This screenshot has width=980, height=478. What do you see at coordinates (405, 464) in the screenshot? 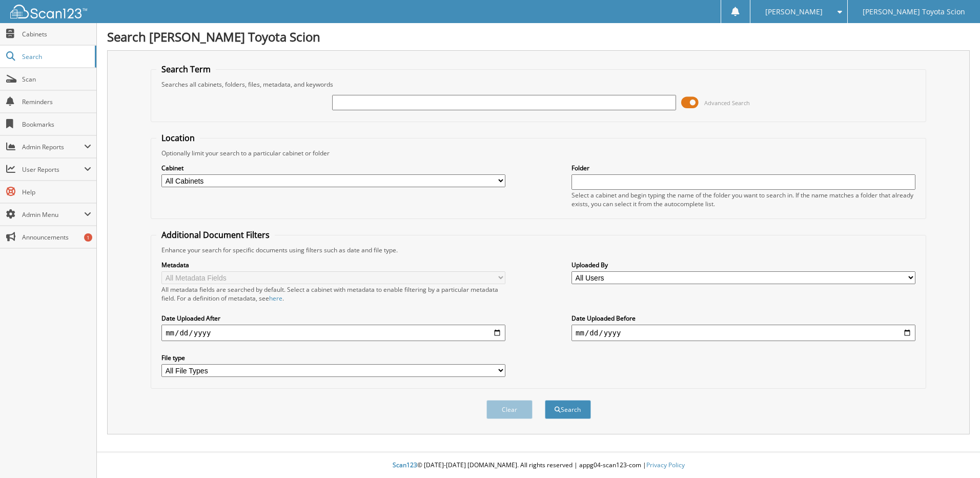
I see `span: Scan123` at bounding box center [405, 464].